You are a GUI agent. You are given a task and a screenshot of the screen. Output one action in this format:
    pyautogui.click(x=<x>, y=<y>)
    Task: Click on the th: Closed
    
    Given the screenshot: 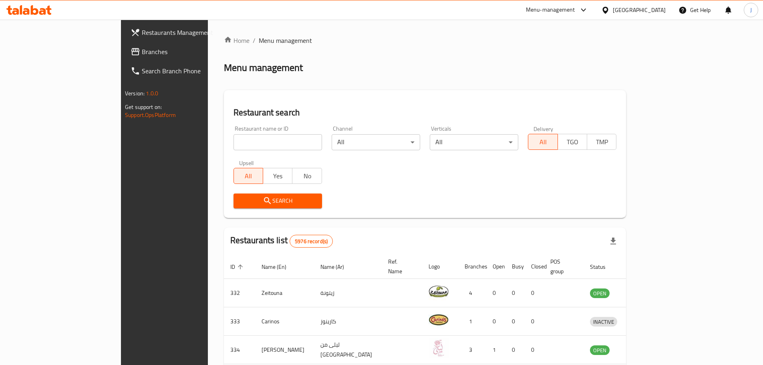 What is the action you would take?
    pyautogui.click(x=534, y=266)
    